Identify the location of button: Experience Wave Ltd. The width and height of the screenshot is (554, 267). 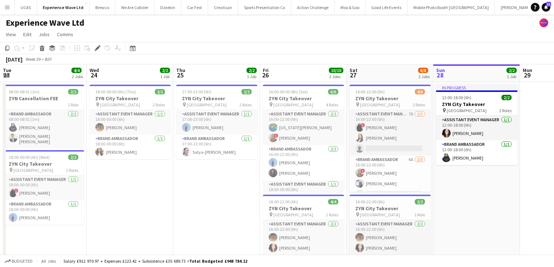
(63, 7).